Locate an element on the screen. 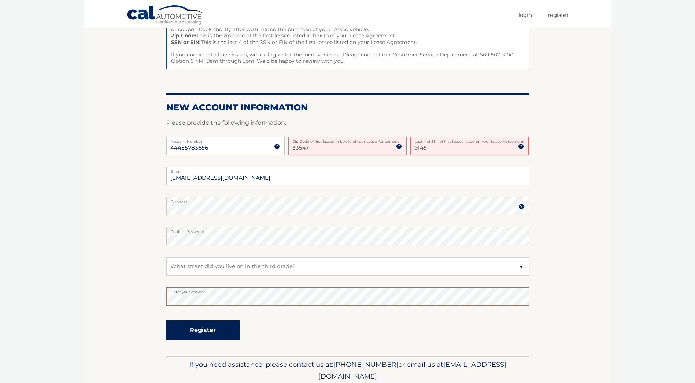  p: If you need assistance, please contact us at: or email us at is located at coordinates (348, 370).